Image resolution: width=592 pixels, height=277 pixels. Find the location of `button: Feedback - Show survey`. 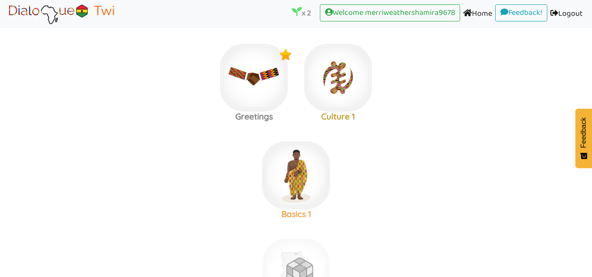

button: Feedback - Show survey is located at coordinates (583, 138).